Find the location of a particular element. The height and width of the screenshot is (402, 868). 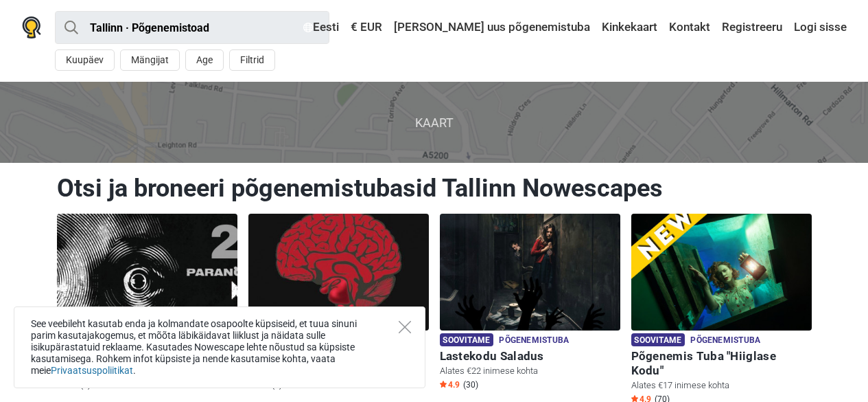

span: (30) is located at coordinates (471, 385).